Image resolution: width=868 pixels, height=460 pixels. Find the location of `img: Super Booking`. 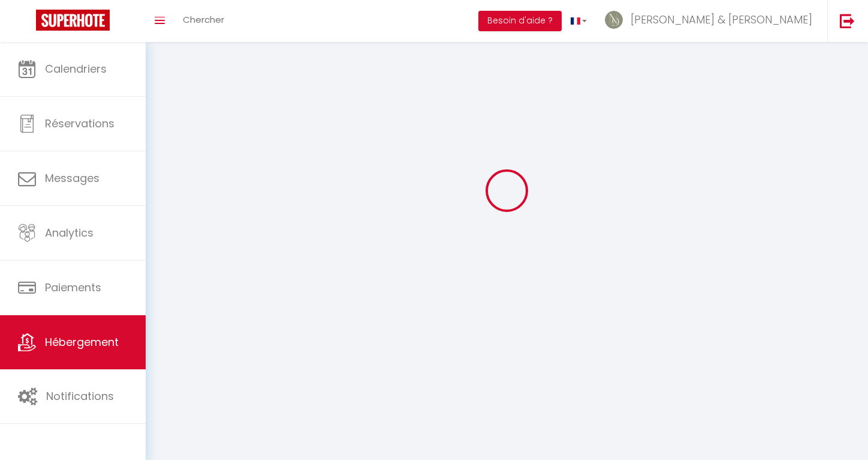

img: Super Booking is located at coordinates (72, 20).